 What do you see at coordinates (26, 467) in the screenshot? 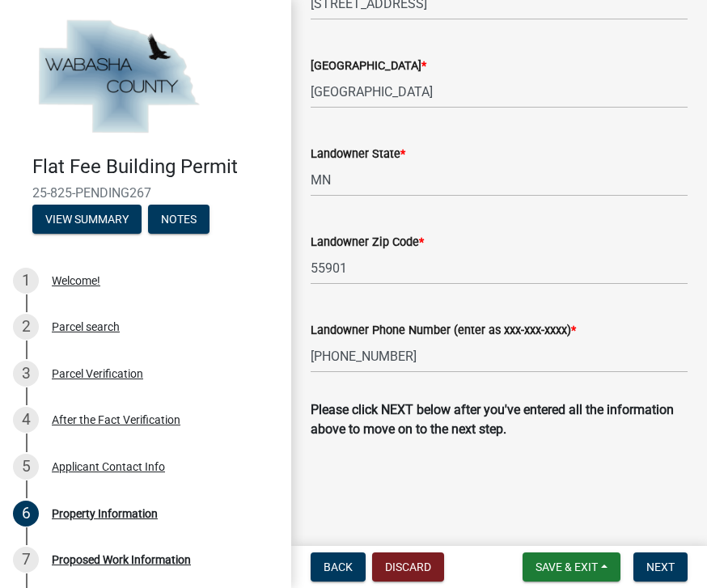
I see `div: 5` at bounding box center [26, 467].